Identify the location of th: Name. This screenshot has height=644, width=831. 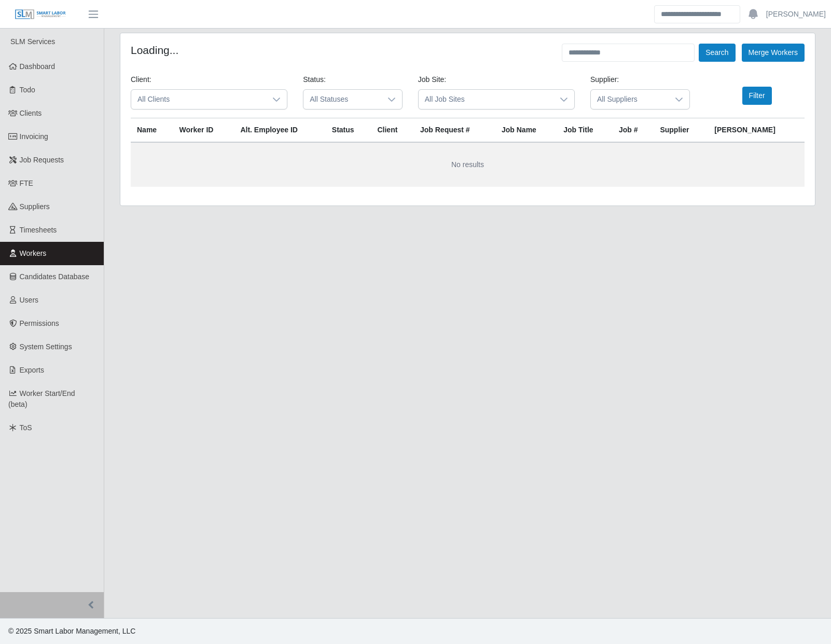
(152, 130).